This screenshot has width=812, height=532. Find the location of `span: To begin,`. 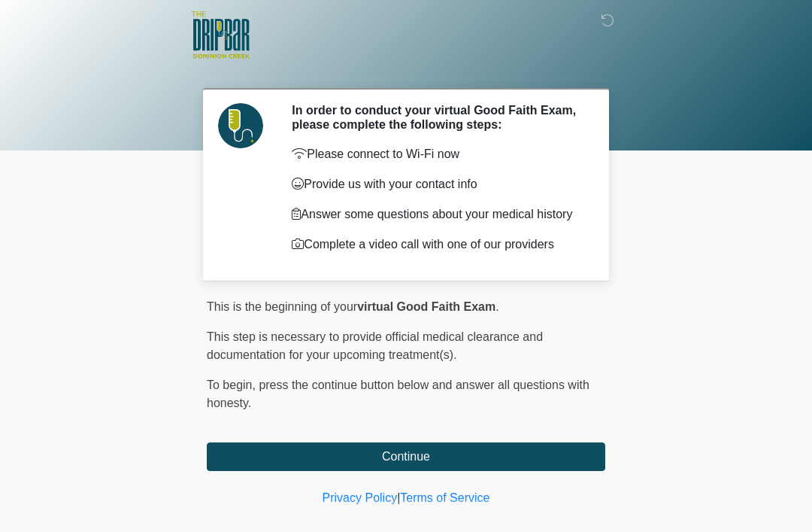

span: To begin, is located at coordinates (232, 384).